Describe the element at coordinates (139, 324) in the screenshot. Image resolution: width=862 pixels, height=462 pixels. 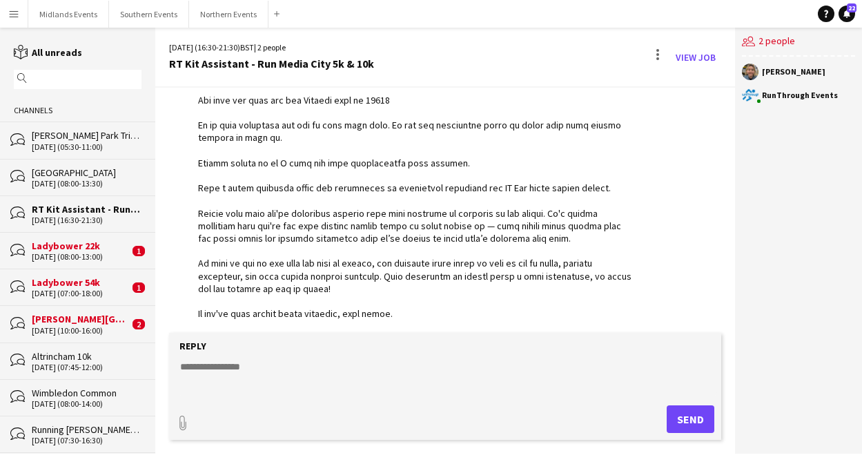
I see `span: 2` at that location.